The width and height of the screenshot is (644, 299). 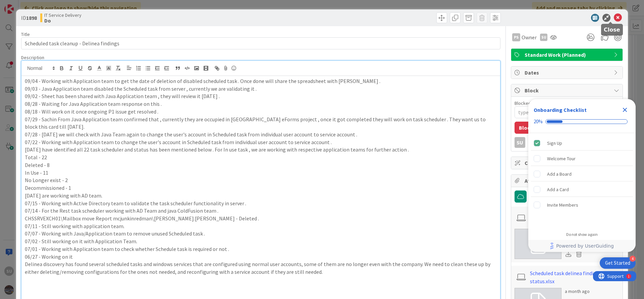 What do you see at coordinates (577, 291) in the screenshot?
I see `div: a month ago` at bounding box center [577, 291].